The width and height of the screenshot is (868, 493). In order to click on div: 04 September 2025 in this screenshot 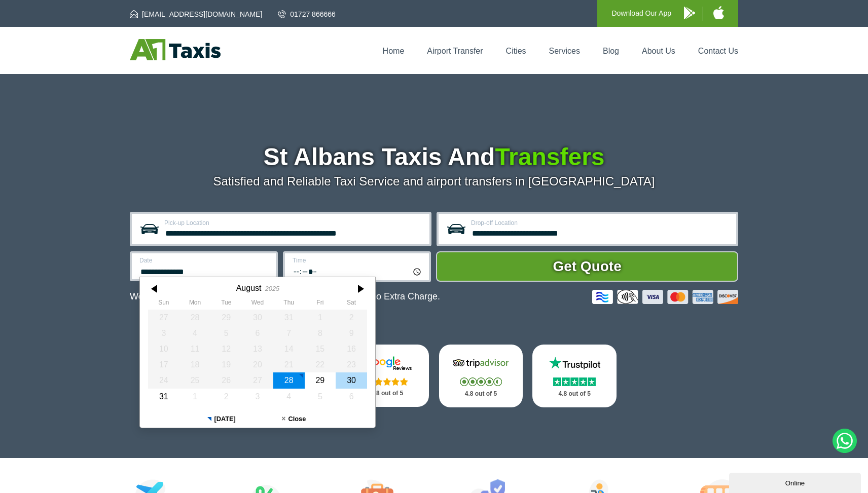, I will do `click(289, 397)`.